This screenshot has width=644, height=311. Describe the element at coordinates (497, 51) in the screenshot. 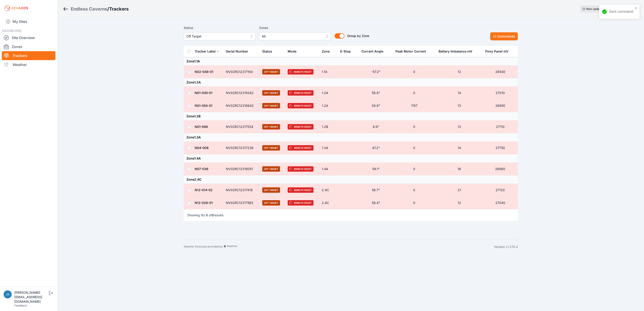

I see `div: Pony Panel mV` at that location.